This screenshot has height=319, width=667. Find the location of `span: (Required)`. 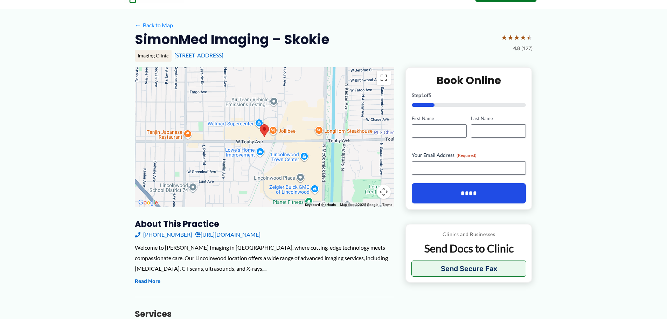

span: (Required) is located at coordinates (467, 155).